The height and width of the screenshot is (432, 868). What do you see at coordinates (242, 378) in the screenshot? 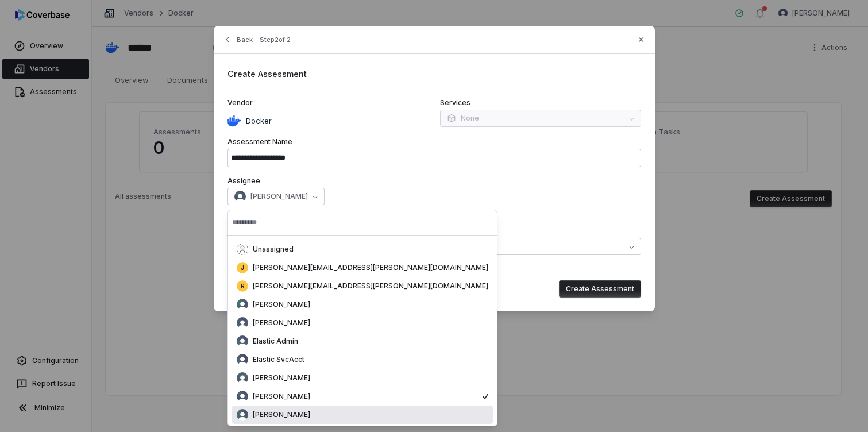
I see `img: Jamie Yoo avatar` at bounding box center [242, 378].